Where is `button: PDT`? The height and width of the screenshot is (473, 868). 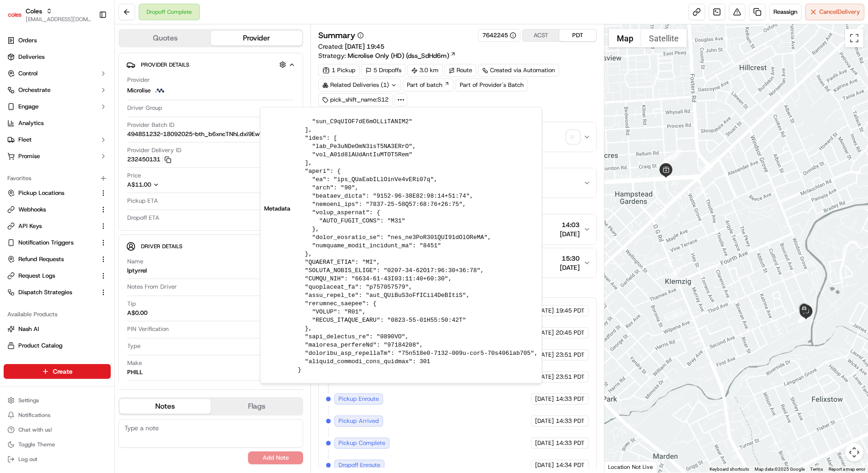 button: PDT is located at coordinates (578, 35).